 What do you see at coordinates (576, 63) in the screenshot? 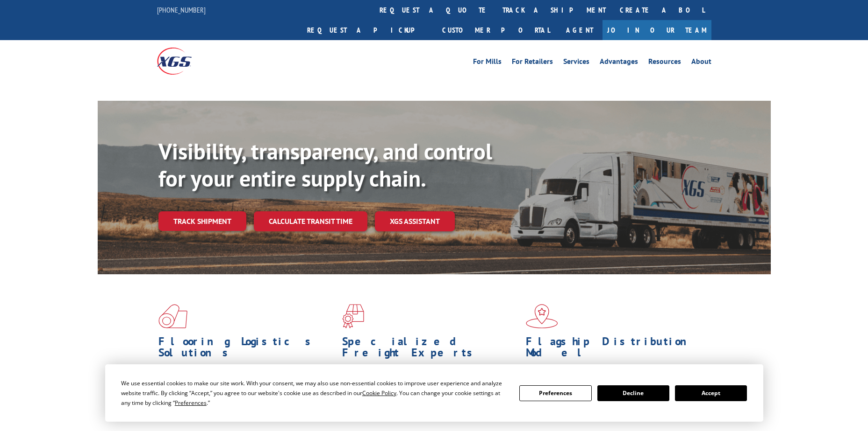
I see `a: Services` at bounding box center [576, 63].